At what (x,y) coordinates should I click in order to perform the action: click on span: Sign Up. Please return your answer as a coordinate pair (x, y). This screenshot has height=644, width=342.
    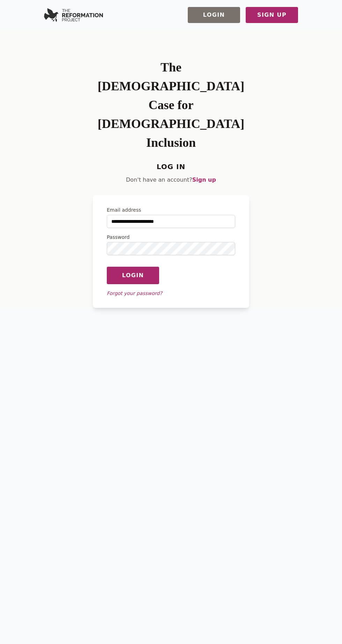
    Looking at the image, I should click on (272, 15).